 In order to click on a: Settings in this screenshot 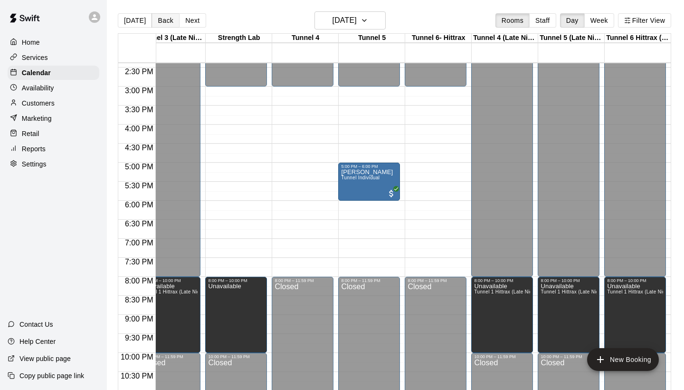, I will do `click(53, 164)`.